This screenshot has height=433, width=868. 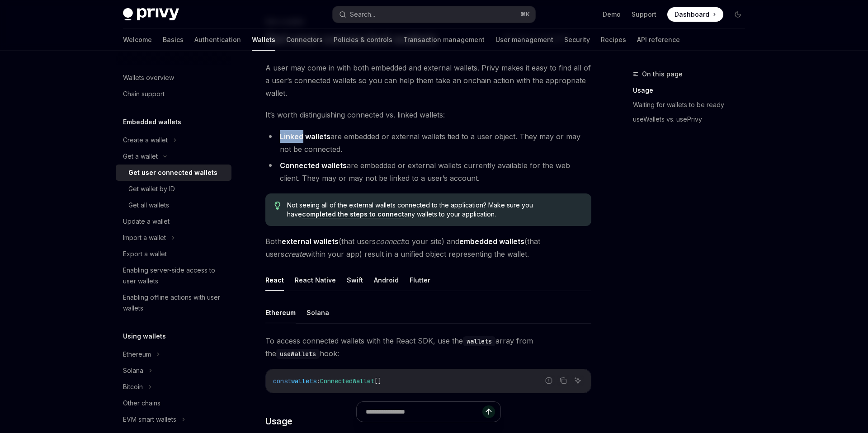 What do you see at coordinates (310, 241) in the screenshot?
I see `strong: external wallets` at bounding box center [310, 241].